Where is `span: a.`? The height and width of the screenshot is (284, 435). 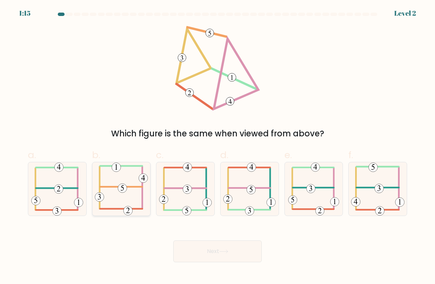 span: a. is located at coordinates (32, 155).